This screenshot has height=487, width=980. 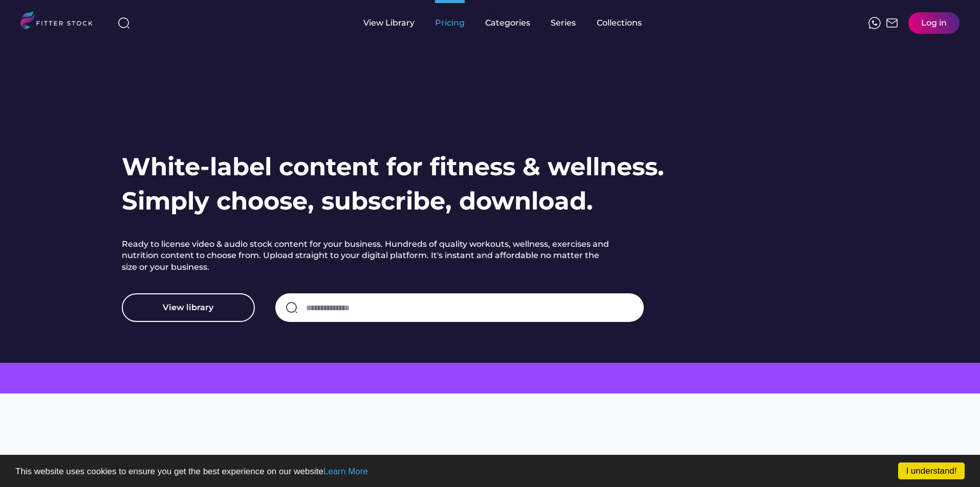 I want to click on img: search-normal%203.svg, so click(x=124, y=23).